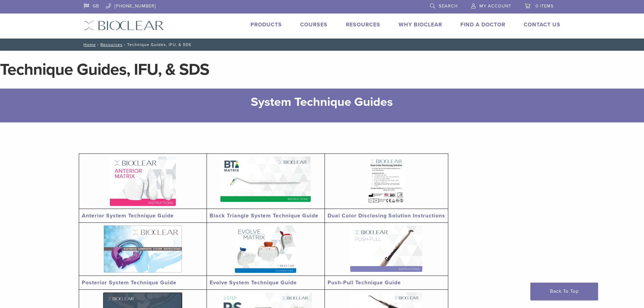 The height and width of the screenshot is (308, 644). What do you see at coordinates (266, 25) in the screenshot?
I see `a: Products` at bounding box center [266, 25].